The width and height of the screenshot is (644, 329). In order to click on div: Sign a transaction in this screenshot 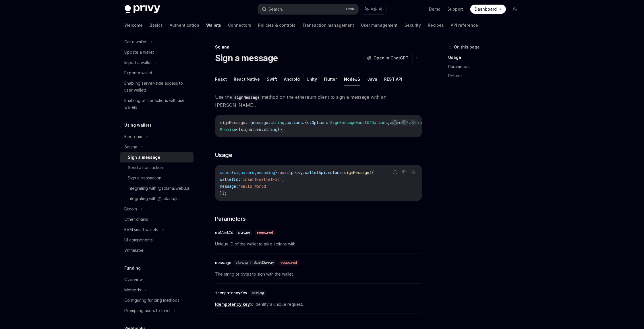, I will do `click(145, 178)`.